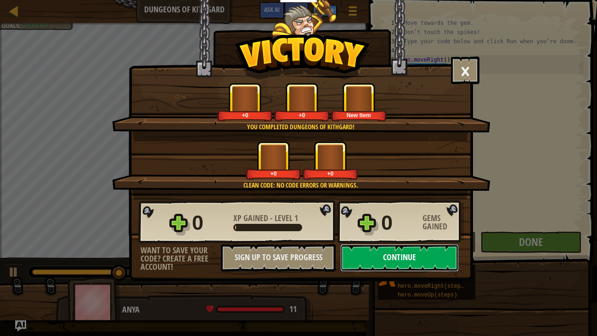 The height and width of the screenshot is (336, 597). What do you see at coordinates (278, 258) in the screenshot?
I see `button: Sign Up to Save Progress` at bounding box center [278, 258].